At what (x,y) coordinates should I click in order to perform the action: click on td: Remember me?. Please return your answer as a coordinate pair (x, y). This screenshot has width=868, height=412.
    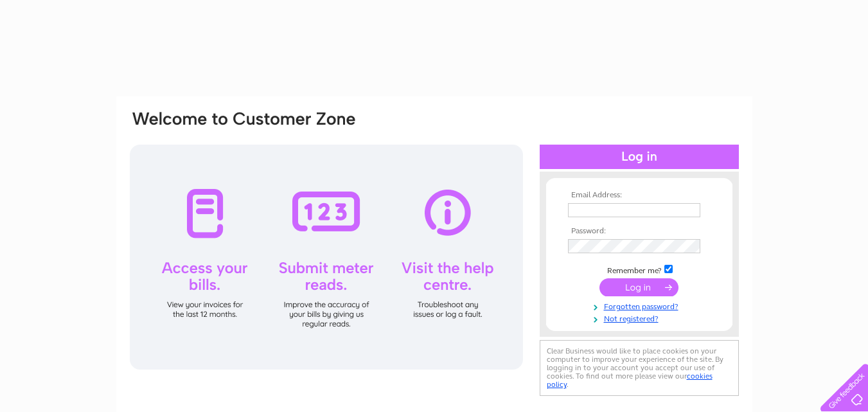
    Looking at the image, I should click on (640, 270).